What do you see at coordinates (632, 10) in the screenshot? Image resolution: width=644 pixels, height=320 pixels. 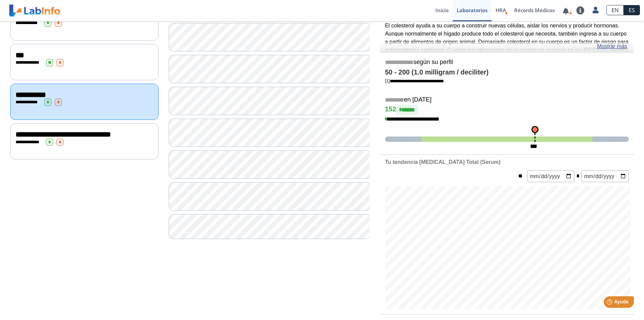 I see `a: ES` at bounding box center [632, 10].